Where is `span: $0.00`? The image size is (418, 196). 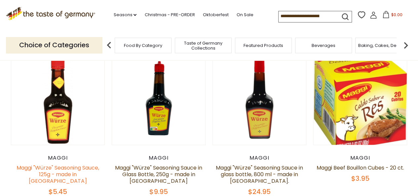
span: $0.00 is located at coordinates (396, 15).